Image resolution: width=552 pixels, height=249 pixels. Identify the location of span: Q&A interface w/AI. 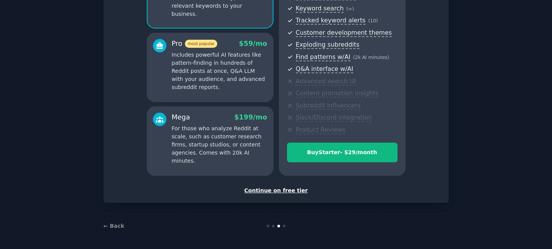
(324, 69).